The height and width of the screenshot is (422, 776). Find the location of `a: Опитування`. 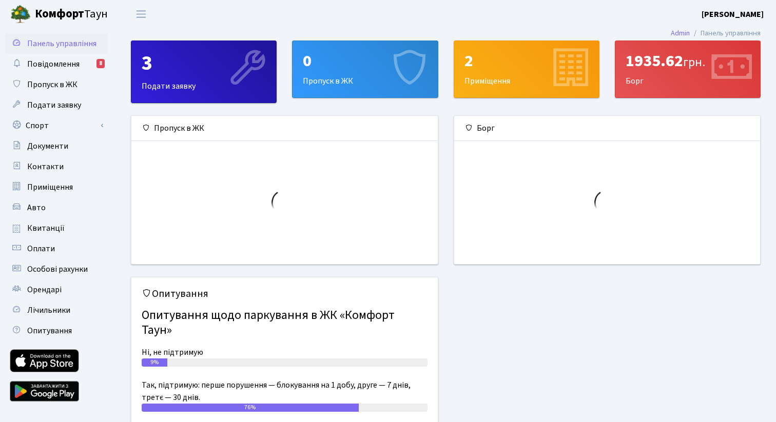

a: Опитування is located at coordinates (56, 331).